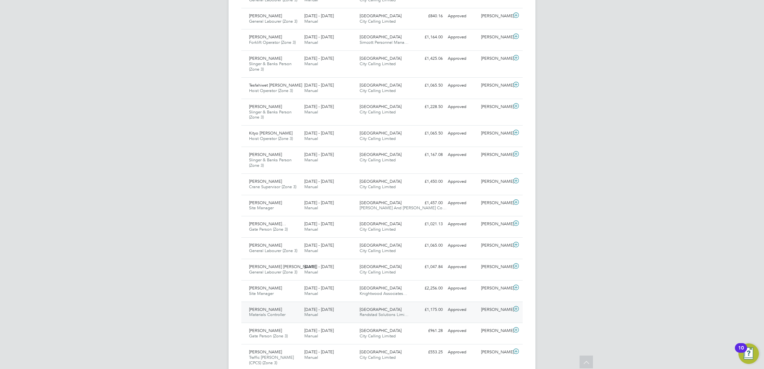 This screenshot has width=764, height=369. Describe the element at coordinates (429, 224) in the screenshot. I see `div: £1,021.13` at that location.